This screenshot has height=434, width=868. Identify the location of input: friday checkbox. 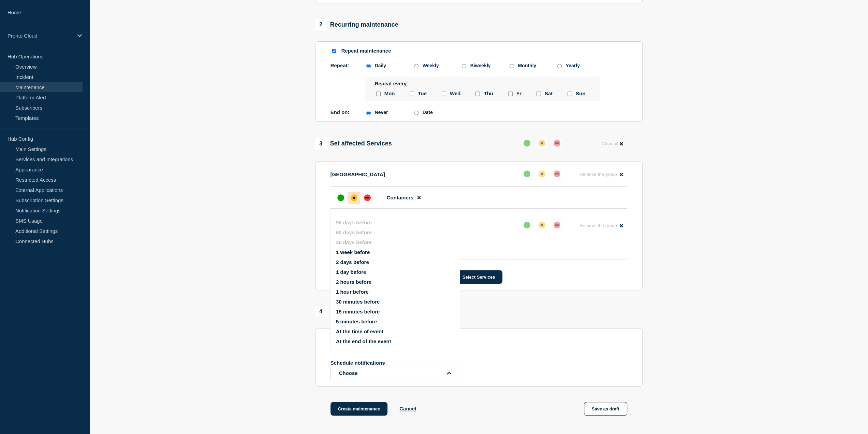
(510, 93).